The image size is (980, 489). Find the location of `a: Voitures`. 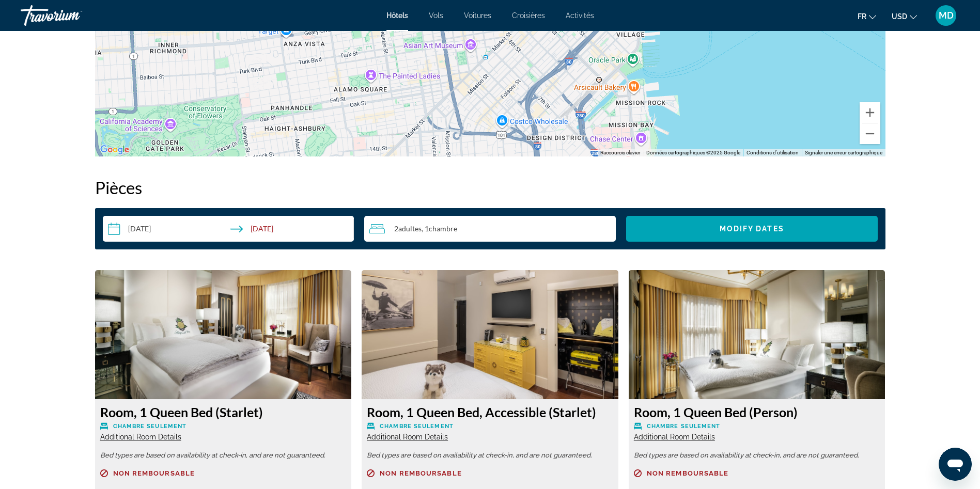

a: Voitures is located at coordinates (477, 16).